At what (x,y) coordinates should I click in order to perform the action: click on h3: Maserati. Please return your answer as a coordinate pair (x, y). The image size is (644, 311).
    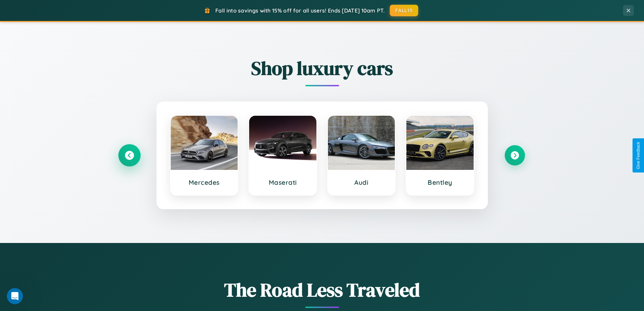
    Looking at the image, I should click on (283, 182).